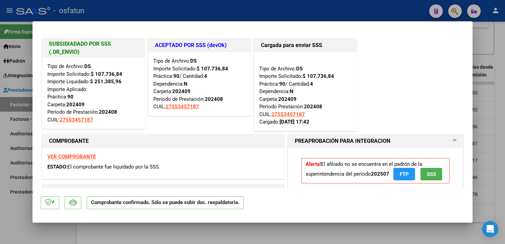 The image size is (505, 244). Describe the element at coordinates (490, 229) in the screenshot. I see `div: Open Intercom Messenger` at that location.